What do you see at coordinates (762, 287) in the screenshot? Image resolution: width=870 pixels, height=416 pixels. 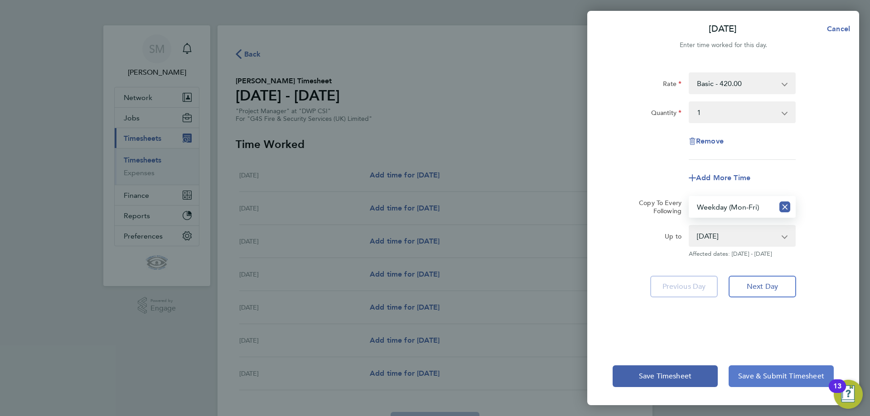 I see `span: Next Day` at bounding box center [762, 287].